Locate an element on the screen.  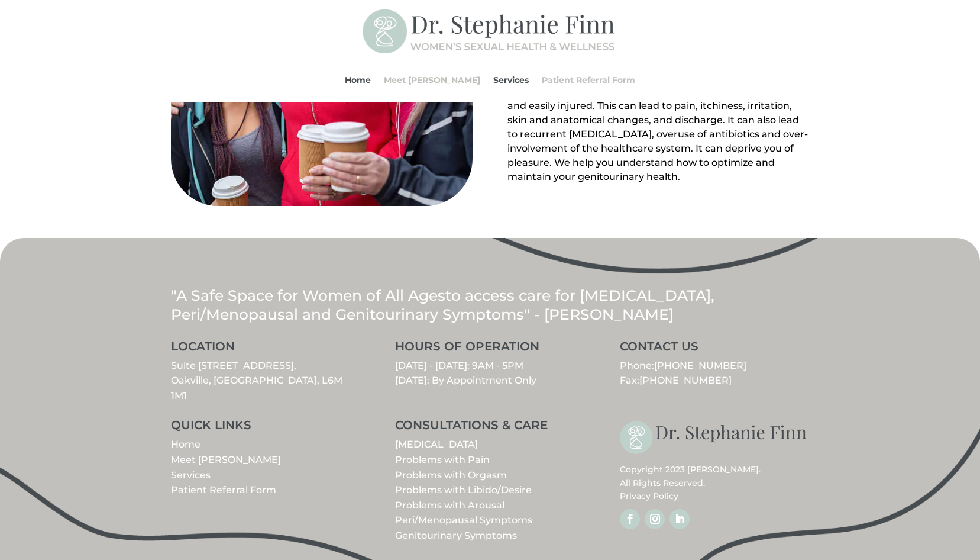
a: Problems with Arousal is located at coordinates (450, 505).